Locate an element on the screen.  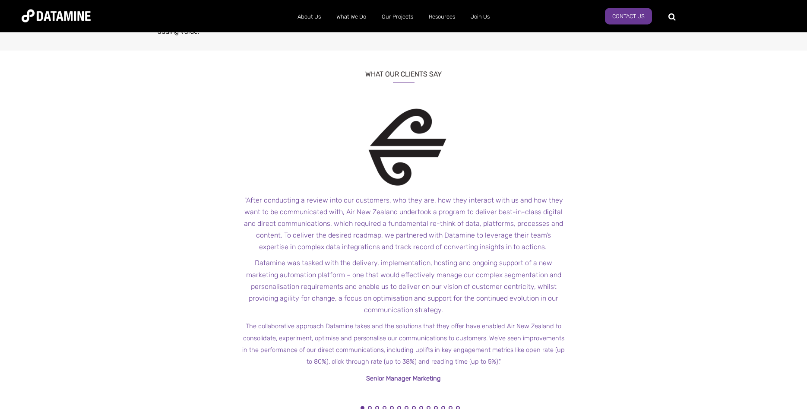
span: Senior Manager Marketing is located at coordinates (404, 378).